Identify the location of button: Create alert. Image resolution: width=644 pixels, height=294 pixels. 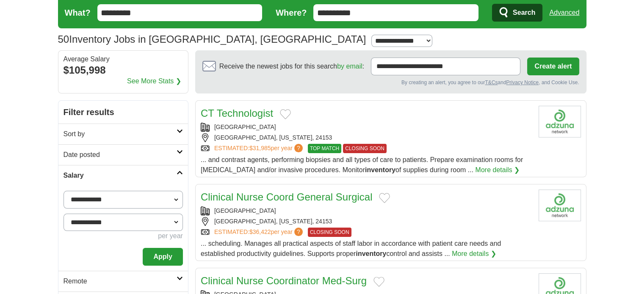
(553, 67).